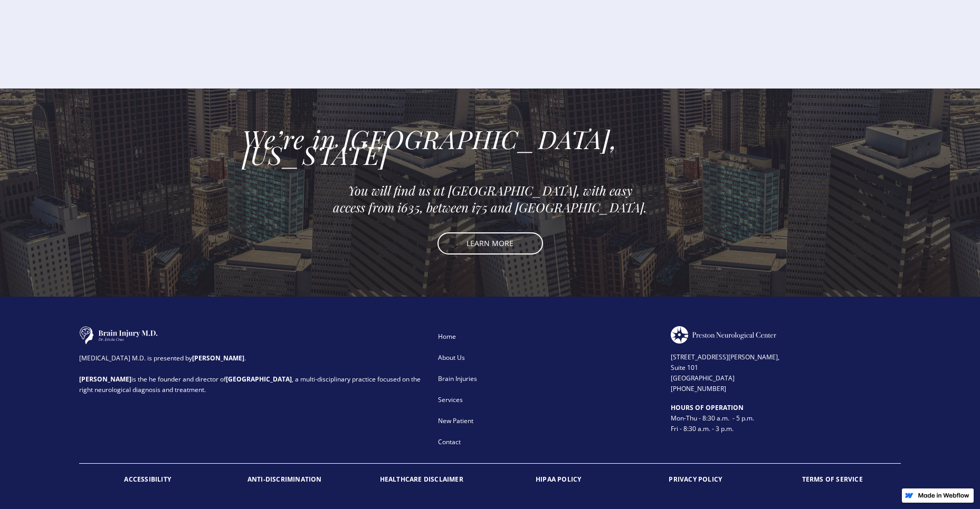 This screenshot has width=980, height=509. Describe the element at coordinates (148, 480) in the screenshot. I see `a: ACCESSIBILITY` at that location.